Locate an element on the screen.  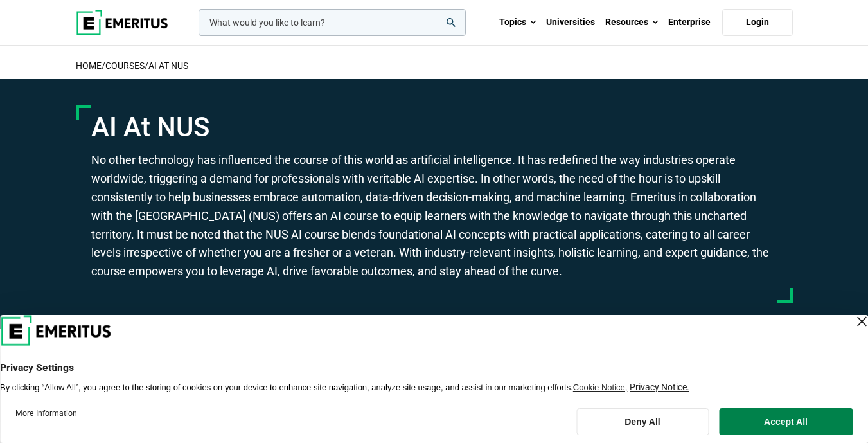
h1: AI At NUS is located at coordinates (434, 127).